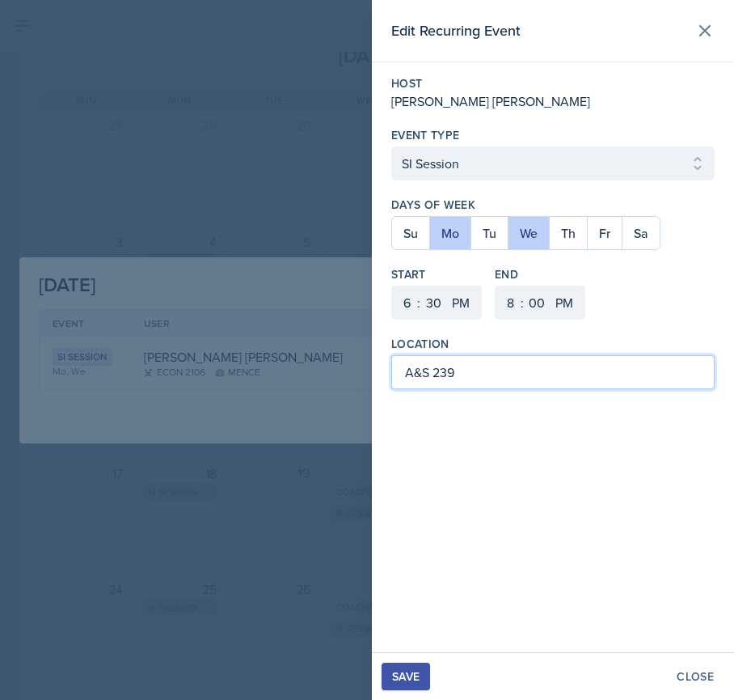  What do you see at coordinates (540, 274) in the screenshot?
I see `label: End` at bounding box center [540, 274].